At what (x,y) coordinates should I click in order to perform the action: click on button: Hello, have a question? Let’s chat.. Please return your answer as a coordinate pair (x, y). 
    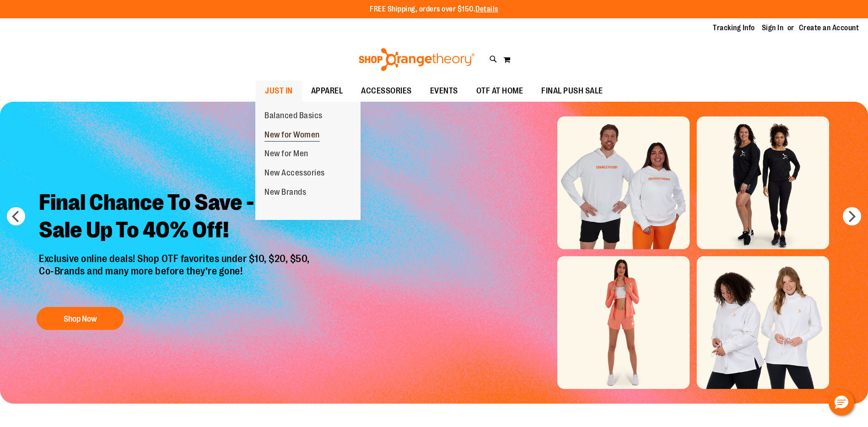
    Looking at the image, I should click on (842, 402).